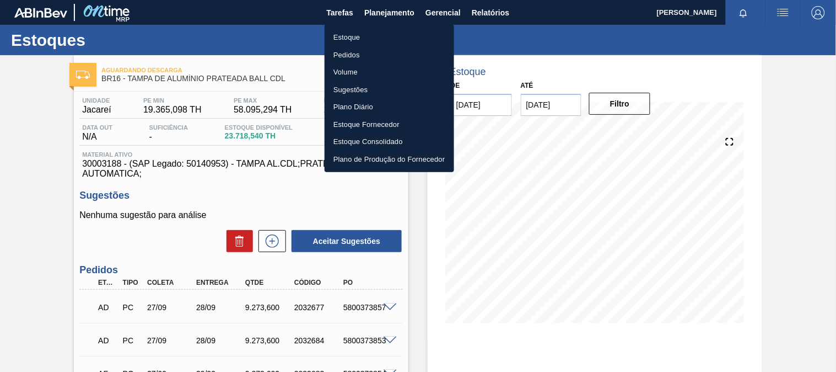 The width and height of the screenshot is (836, 372). Describe the element at coordinates (389, 55) in the screenshot. I see `a: Pedidos` at that location.